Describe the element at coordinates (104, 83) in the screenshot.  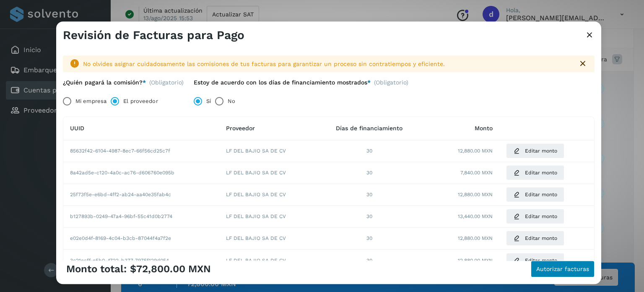
I see `label: ¿Quién pagará la comisión?` at that location.